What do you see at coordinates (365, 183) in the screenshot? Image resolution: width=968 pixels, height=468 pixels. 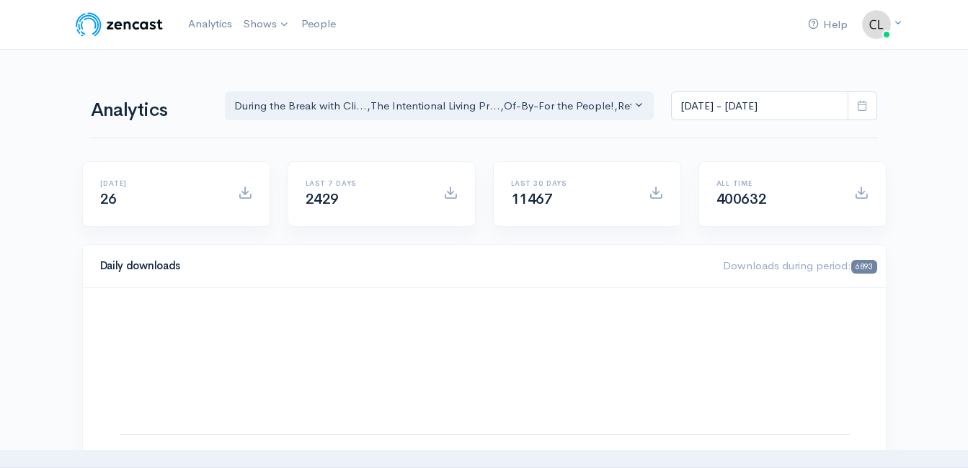 I see `h6: Last 7 days` at bounding box center [365, 183].